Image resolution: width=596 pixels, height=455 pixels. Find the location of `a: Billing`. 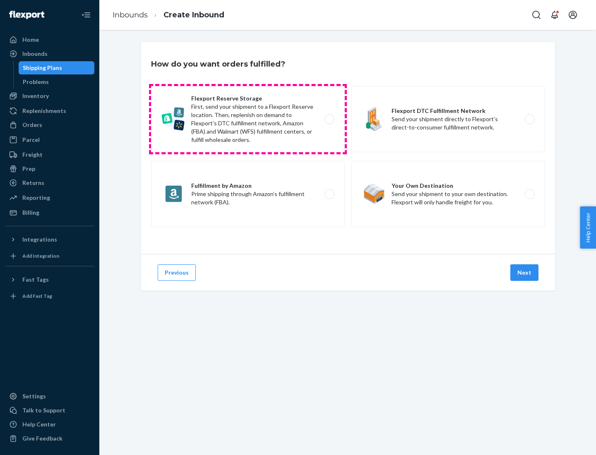

a: Billing is located at coordinates (50, 213).